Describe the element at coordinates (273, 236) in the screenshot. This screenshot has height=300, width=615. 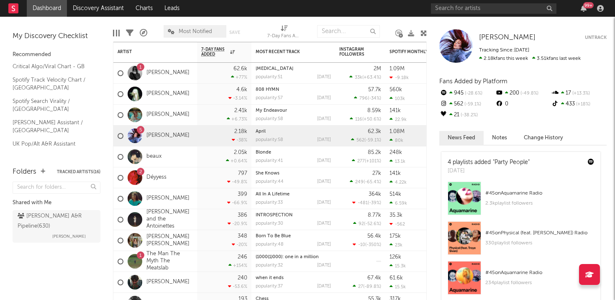
I see `a: Born To Be Blue` at that location.